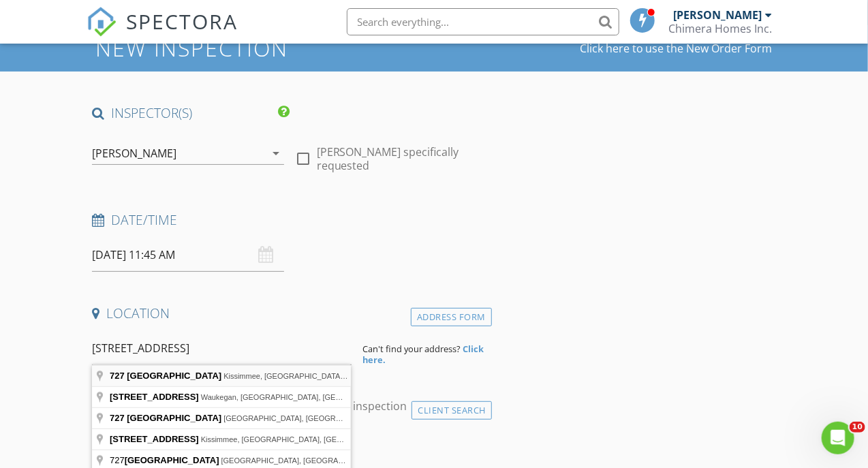 This screenshot has height=468, width=868. I want to click on span: 10, so click(857, 428).